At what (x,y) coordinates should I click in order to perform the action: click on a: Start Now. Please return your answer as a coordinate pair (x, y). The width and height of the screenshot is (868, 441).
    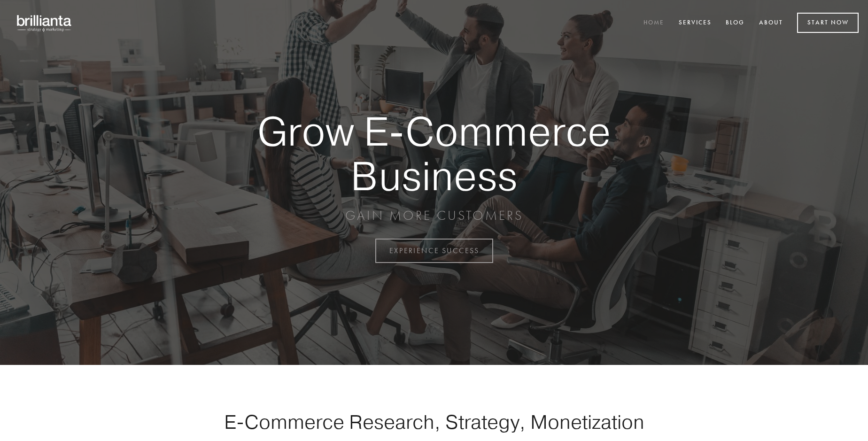
    Looking at the image, I should click on (828, 23).